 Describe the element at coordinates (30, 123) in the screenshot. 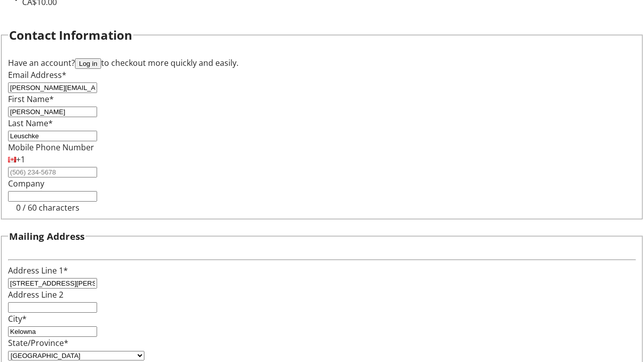

I see `label: Last Name*` at that location.